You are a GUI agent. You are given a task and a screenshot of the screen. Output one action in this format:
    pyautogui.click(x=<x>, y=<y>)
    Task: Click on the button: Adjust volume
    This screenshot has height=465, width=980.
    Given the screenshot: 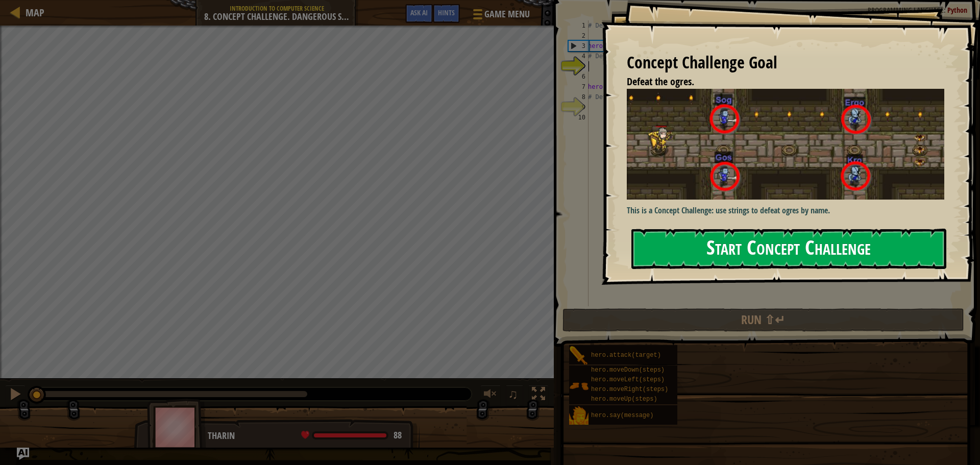 What is the action you would take?
    pyautogui.click(x=490, y=395)
    